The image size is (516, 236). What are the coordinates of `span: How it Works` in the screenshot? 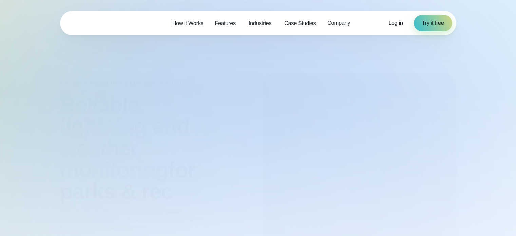 It's located at (188, 23).